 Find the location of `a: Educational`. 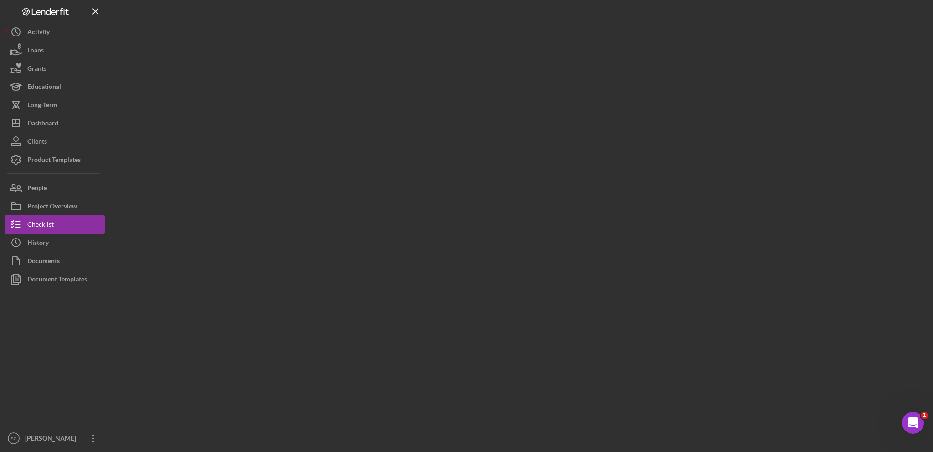

a: Educational is located at coordinates (55, 87).